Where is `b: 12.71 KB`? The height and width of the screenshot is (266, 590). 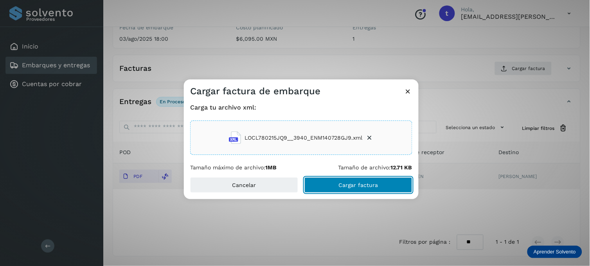 b: 12.71 KB is located at coordinates (402, 168).